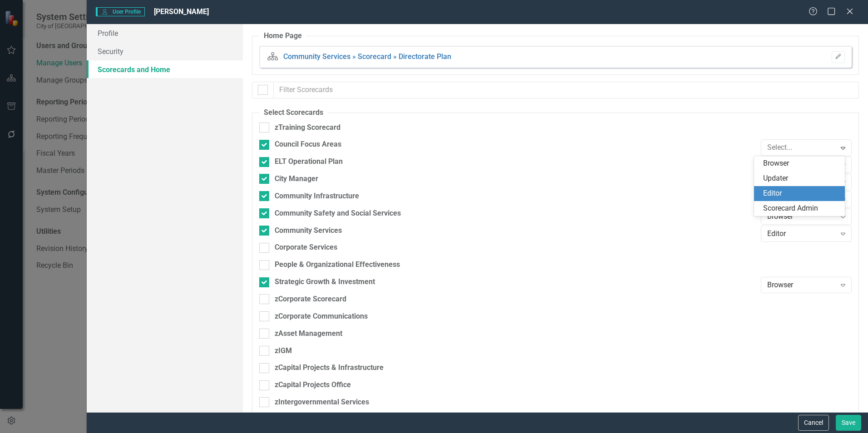 The image size is (868, 433). I want to click on div: ELT Operational Plan, so click(309, 161).